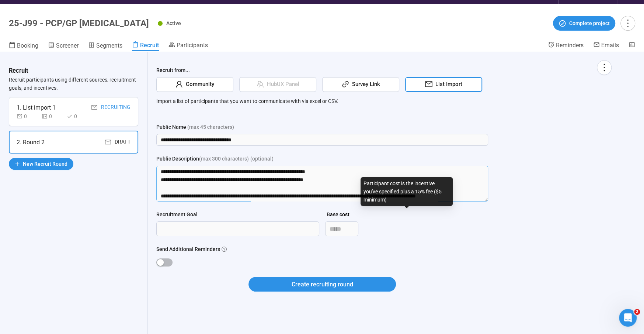  I want to click on a: Emails, so click(606, 46).